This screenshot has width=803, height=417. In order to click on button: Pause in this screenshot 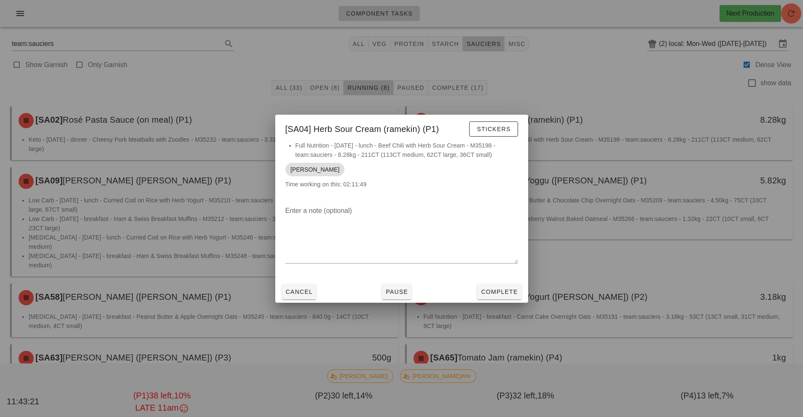, I will do `click(397, 292)`.